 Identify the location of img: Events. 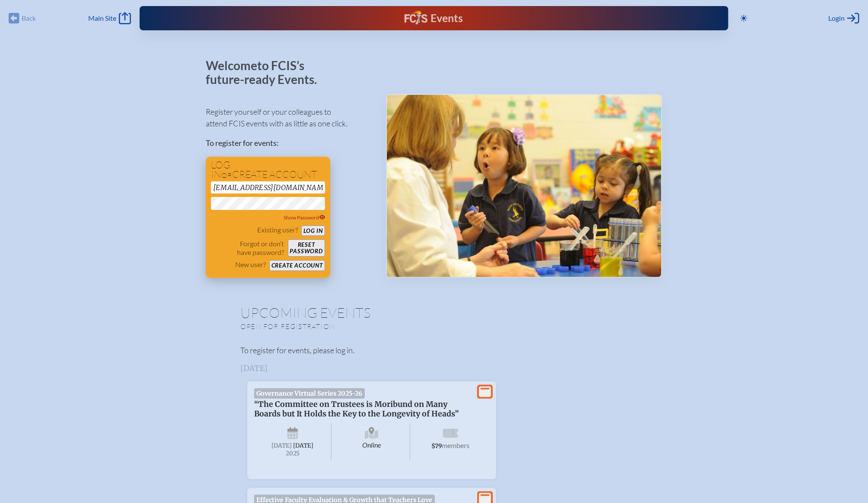
(524, 186).